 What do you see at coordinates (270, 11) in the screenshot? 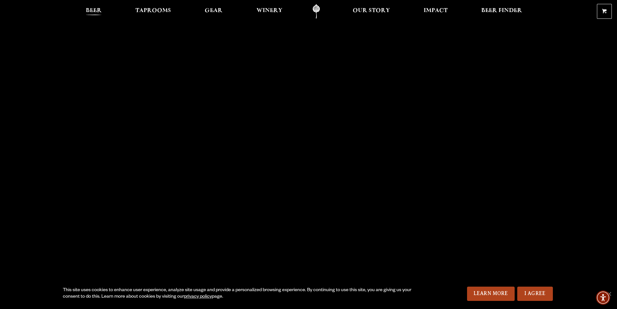
I see `span: Winery` at bounding box center [270, 11].